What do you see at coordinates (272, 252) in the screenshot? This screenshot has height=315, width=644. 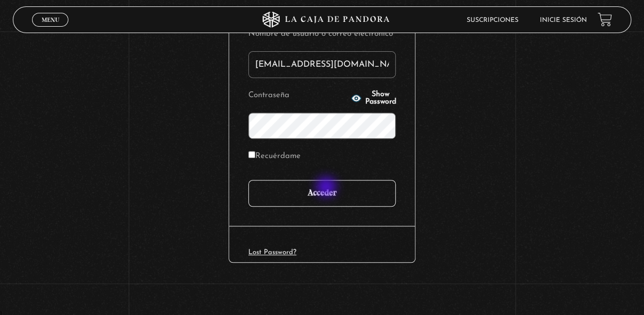 I see `a: Lost Password?` at bounding box center [272, 252].